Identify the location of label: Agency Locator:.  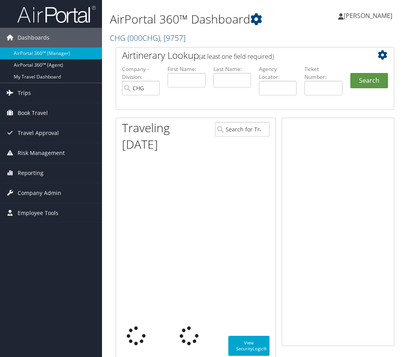
(278, 73).